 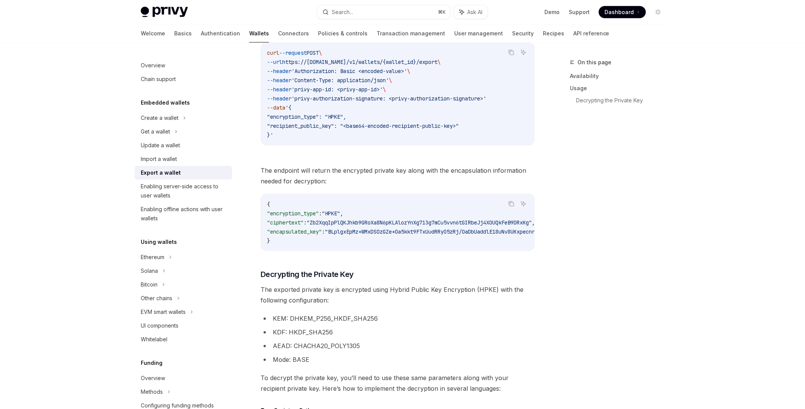 I want to click on h5: Using wallets, so click(x=159, y=242).